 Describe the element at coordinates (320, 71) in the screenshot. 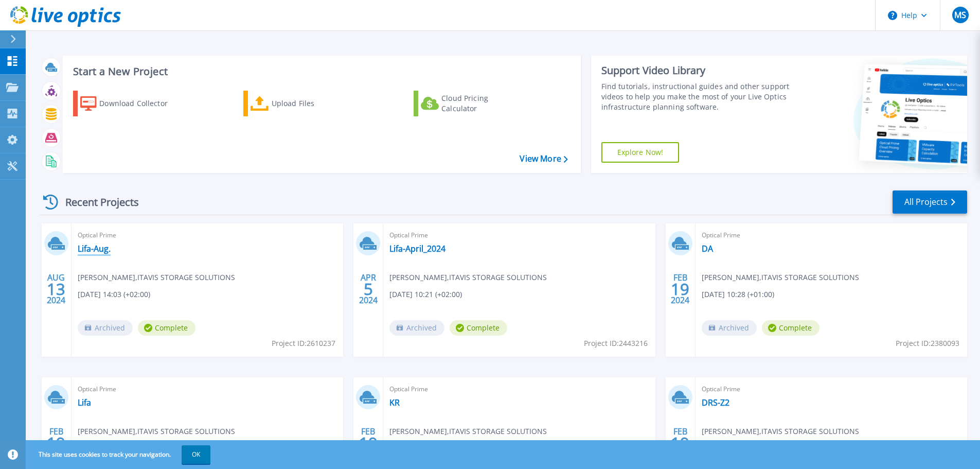

I see `h3: Start a New Project` at that location.